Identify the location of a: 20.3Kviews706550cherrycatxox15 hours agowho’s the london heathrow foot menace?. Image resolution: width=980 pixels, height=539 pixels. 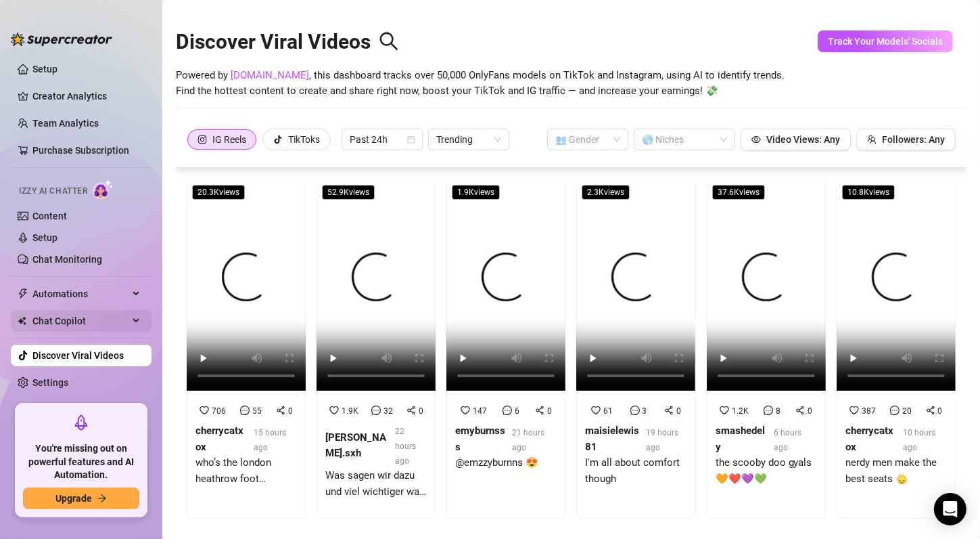
(246, 348).